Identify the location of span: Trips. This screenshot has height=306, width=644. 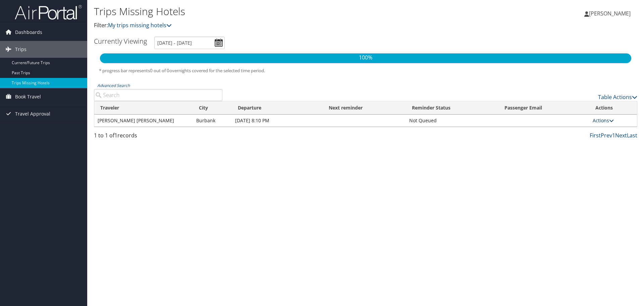
(21, 50).